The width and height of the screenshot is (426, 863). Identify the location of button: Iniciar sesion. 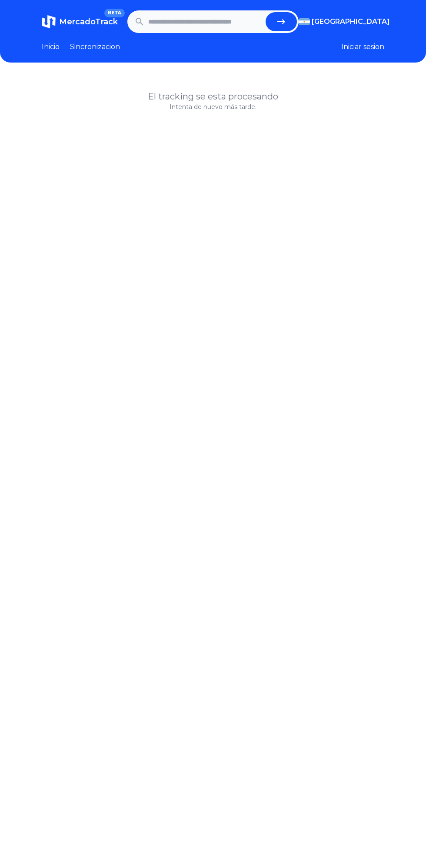
(362, 47).